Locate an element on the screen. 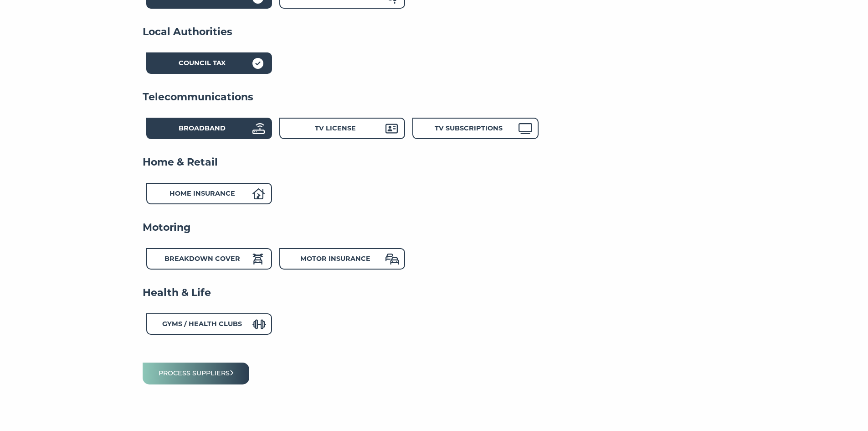 The image size is (868, 431). strong: Breakdown Cover is located at coordinates (203, 259).